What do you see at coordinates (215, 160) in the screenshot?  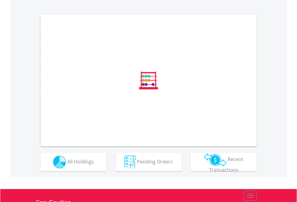 I see `img: transactions-zar-wht.png` at bounding box center [215, 160].